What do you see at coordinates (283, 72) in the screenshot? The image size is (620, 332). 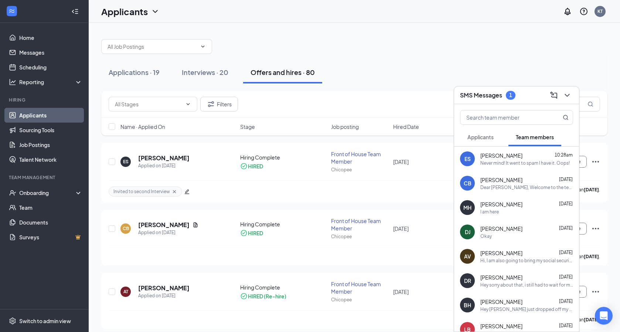 I see `div: Offers and hires · 80` at bounding box center [283, 72].